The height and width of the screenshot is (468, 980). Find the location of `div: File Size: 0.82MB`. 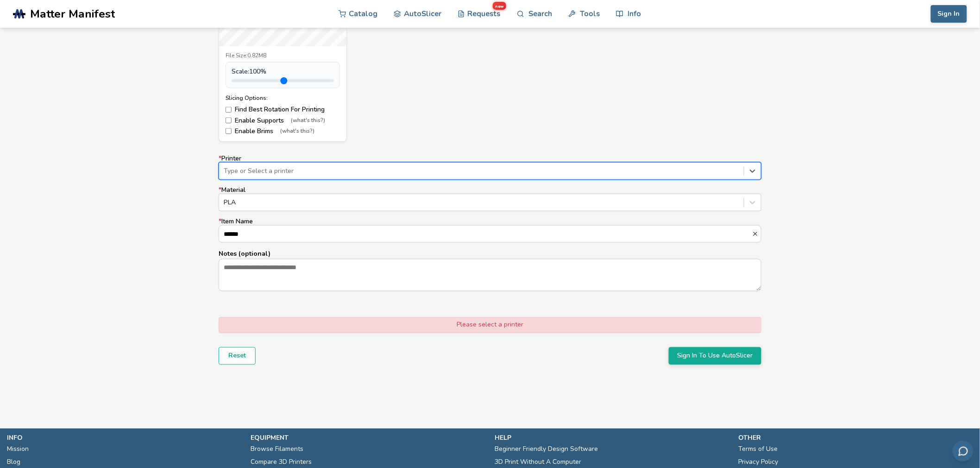

div: File Size: 0.82MB is located at coordinates (283, 56).